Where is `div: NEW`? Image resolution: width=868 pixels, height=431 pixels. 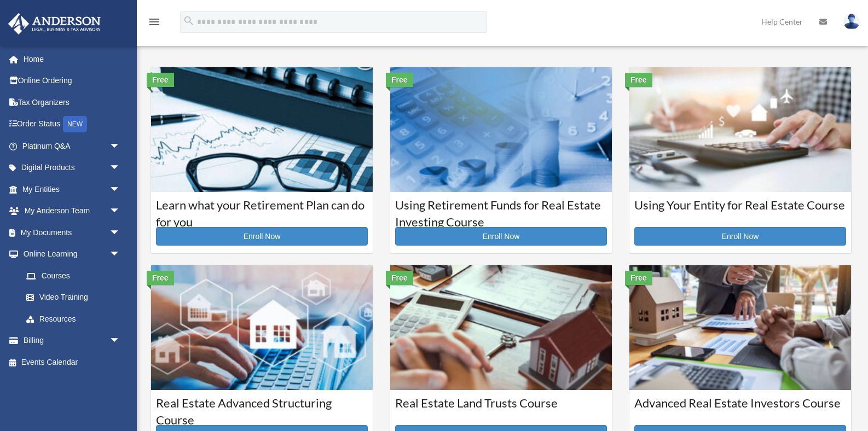
div: NEW is located at coordinates (75, 124).